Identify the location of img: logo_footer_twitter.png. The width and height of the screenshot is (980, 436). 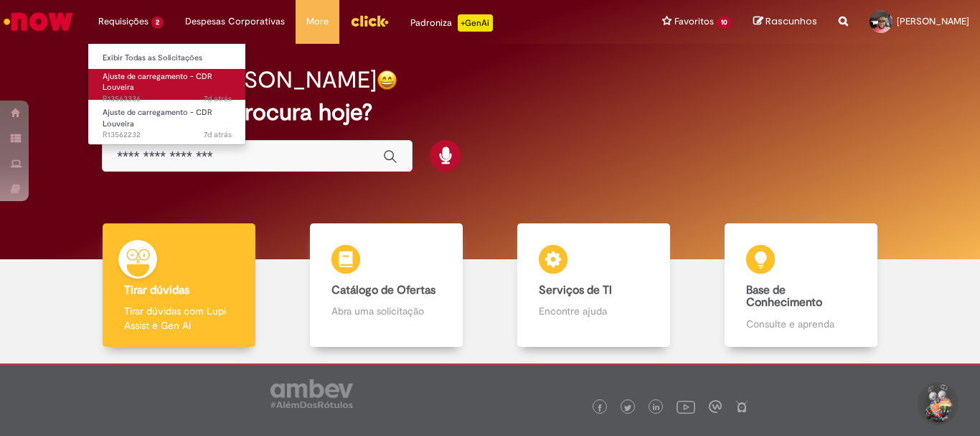
(628, 408).